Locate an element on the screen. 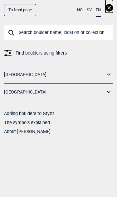  a: To front page is located at coordinates (20, 10).